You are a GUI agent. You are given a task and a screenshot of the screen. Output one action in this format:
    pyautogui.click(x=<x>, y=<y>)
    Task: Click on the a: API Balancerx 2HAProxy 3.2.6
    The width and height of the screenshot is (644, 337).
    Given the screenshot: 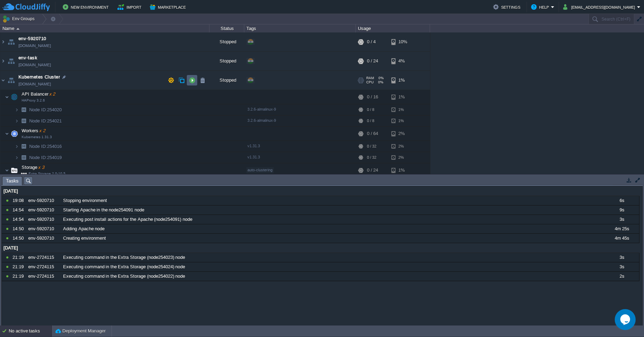 What is the action you would take?
    pyautogui.click(x=38, y=94)
    